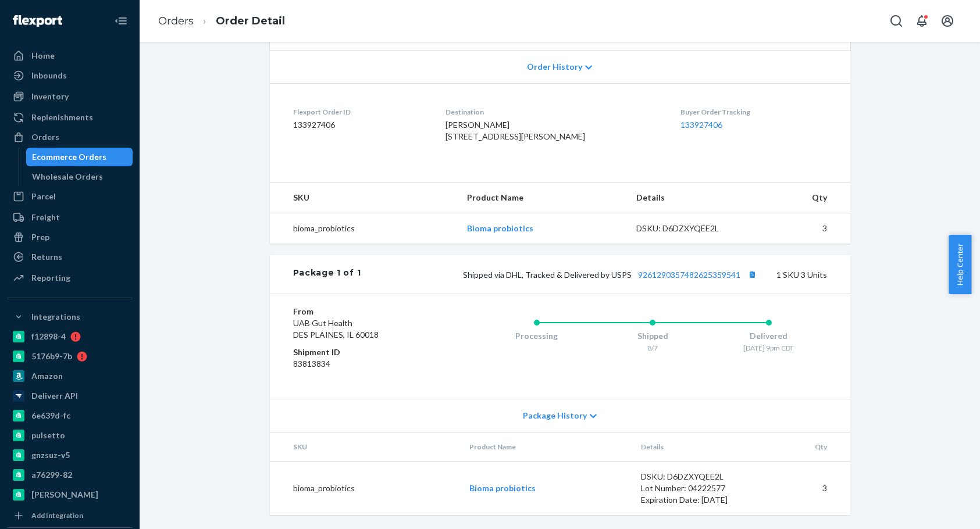  Describe the element at coordinates (50, 278) in the screenshot. I see `div: Reporting` at that location.